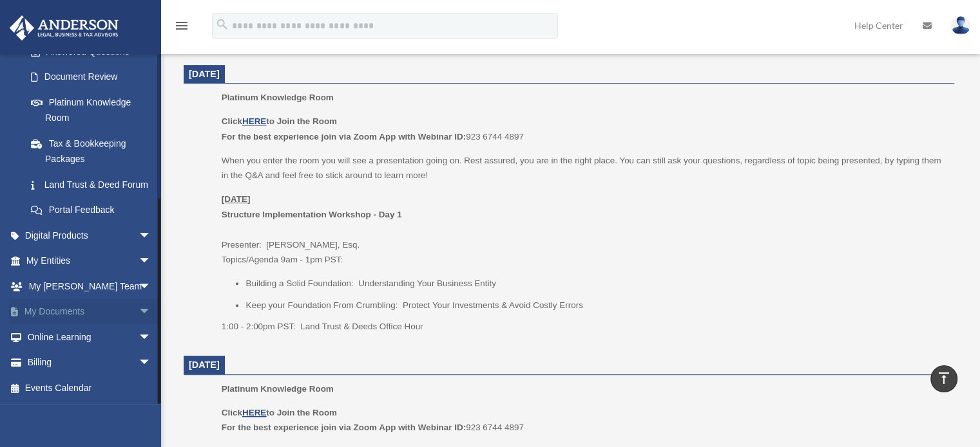 Image resolution: width=980 pixels, height=447 pixels. What do you see at coordinates (312, 214) in the screenshot?
I see `b: Structure Implementation Workshop - Day 1` at bounding box center [312, 214].